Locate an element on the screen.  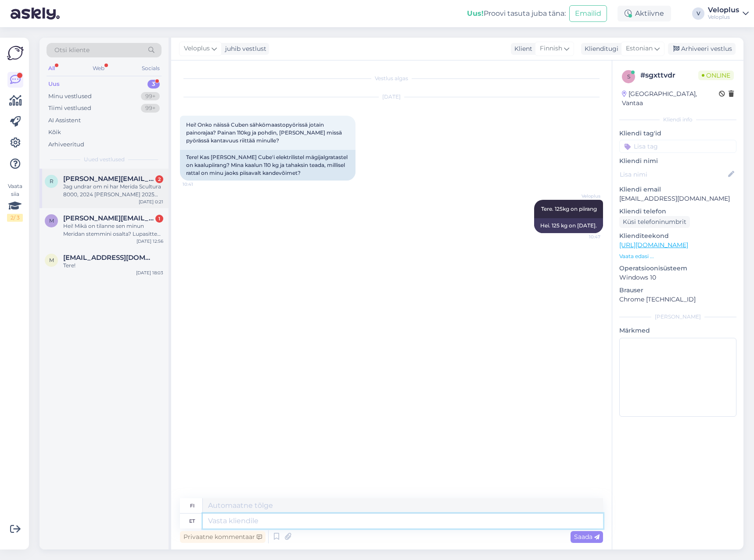
div: All is located at coordinates (51, 68).